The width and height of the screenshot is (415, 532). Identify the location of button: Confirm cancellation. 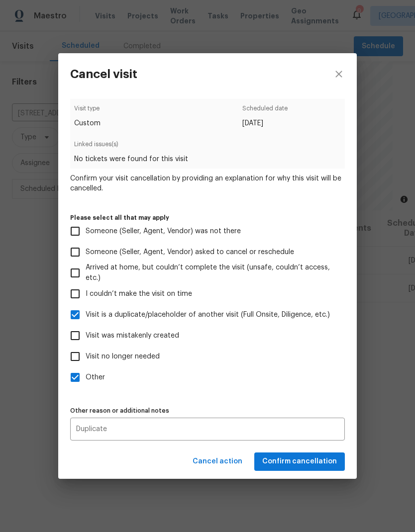
(300, 462).